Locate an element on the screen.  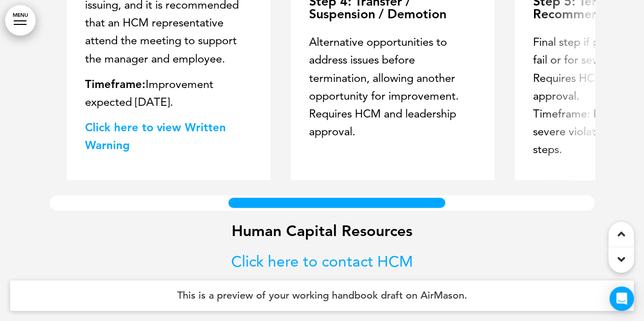
p: Alternative opportunities to address issues before termination, allowing another opportunity for ... is located at coordinates (391, 114).